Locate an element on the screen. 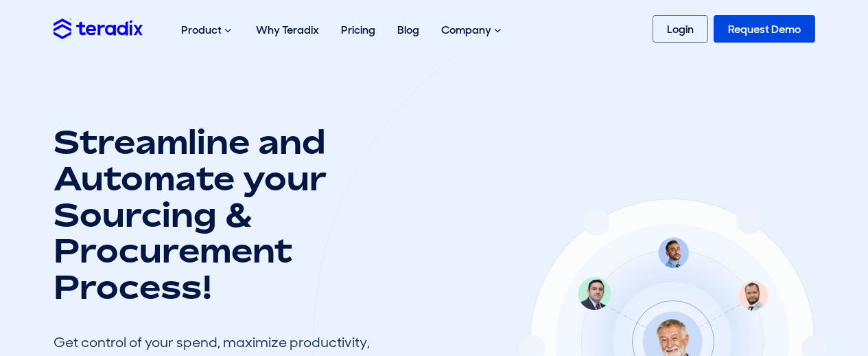 Image resolution: width=868 pixels, height=356 pixels. h1: Streamline and Automate your Sourcing & Procurement Process! is located at coordinates (219, 214).